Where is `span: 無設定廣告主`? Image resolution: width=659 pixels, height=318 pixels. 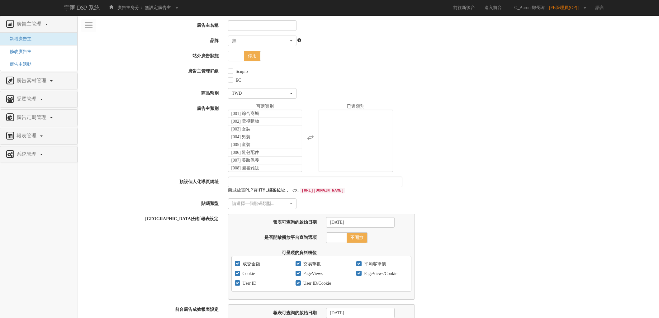 span: 無設定廣告主 is located at coordinates (158, 7).